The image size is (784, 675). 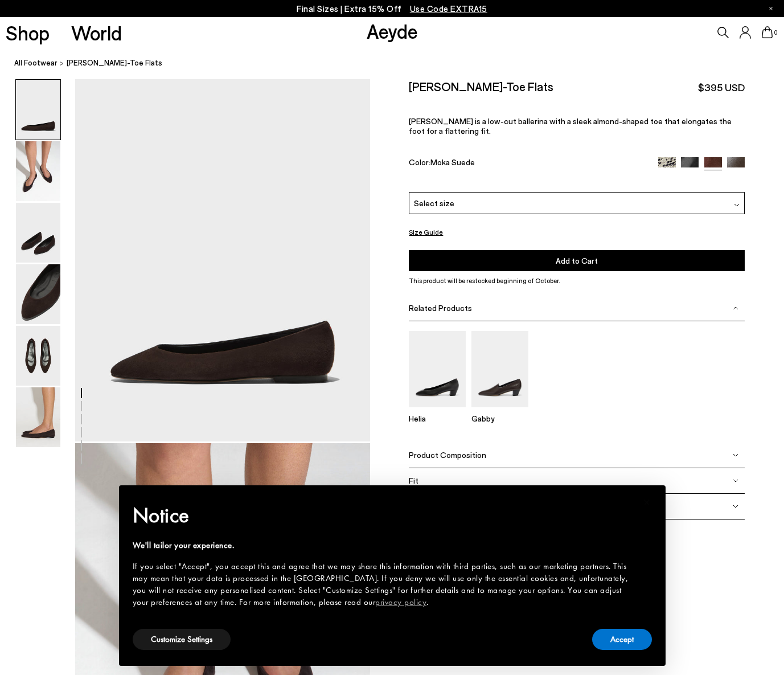 What do you see at coordinates (776, 33) in the screenshot?
I see `span: 0` at bounding box center [776, 33].